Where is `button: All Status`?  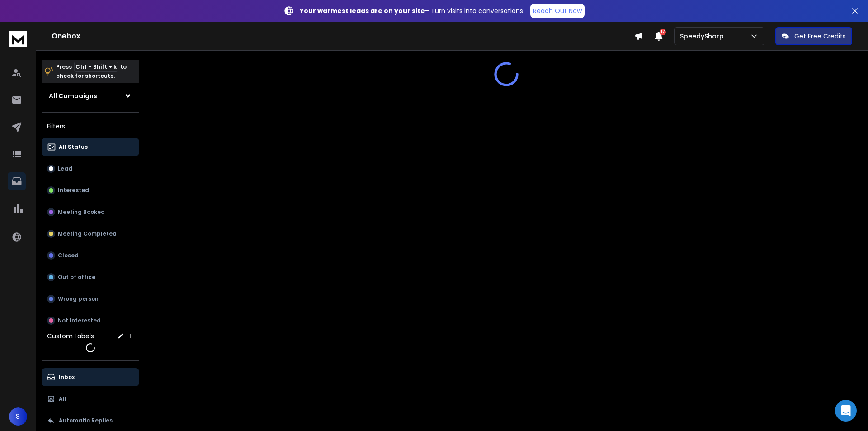 button: All Status is located at coordinates (91, 147).